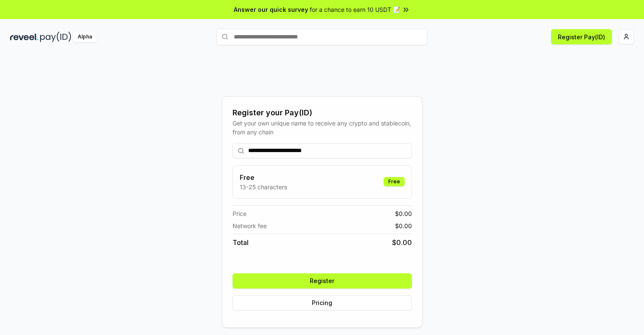  Describe the element at coordinates (241, 242) in the screenshot. I see `span: Total` at that location.